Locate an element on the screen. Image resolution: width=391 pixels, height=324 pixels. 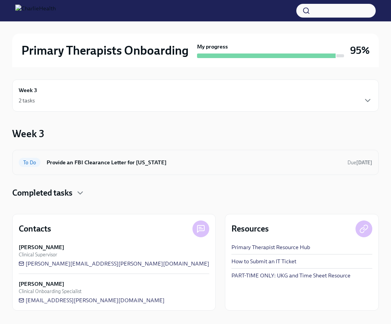
span: Clinical Supervisor is located at coordinates (38, 255).